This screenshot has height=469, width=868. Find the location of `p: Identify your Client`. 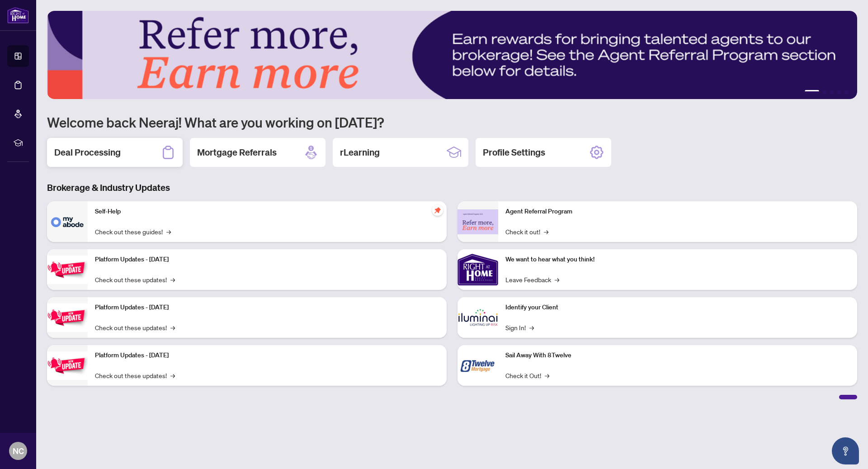

p: Identify your Client is located at coordinates (678, 307).